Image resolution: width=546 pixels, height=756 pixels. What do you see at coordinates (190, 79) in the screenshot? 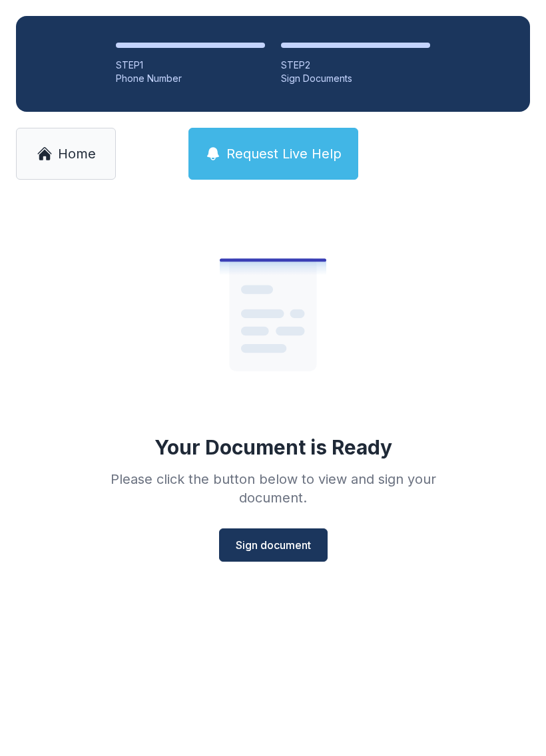
I see `div: Phone Number` at bounding box center [190, 79].